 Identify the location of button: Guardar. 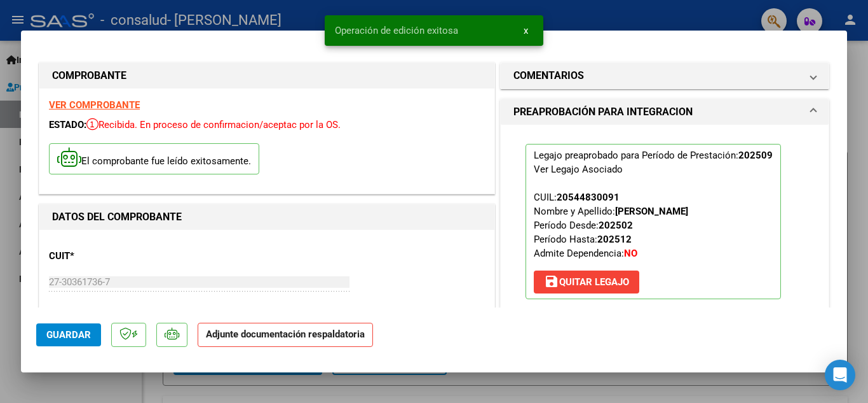
(68, 335).